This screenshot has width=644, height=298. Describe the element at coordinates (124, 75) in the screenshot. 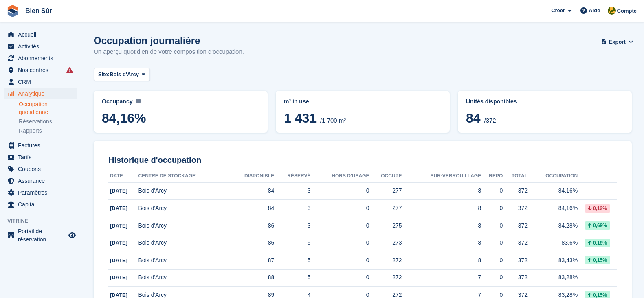

I see `span: Bois d'Arcy` at that location.